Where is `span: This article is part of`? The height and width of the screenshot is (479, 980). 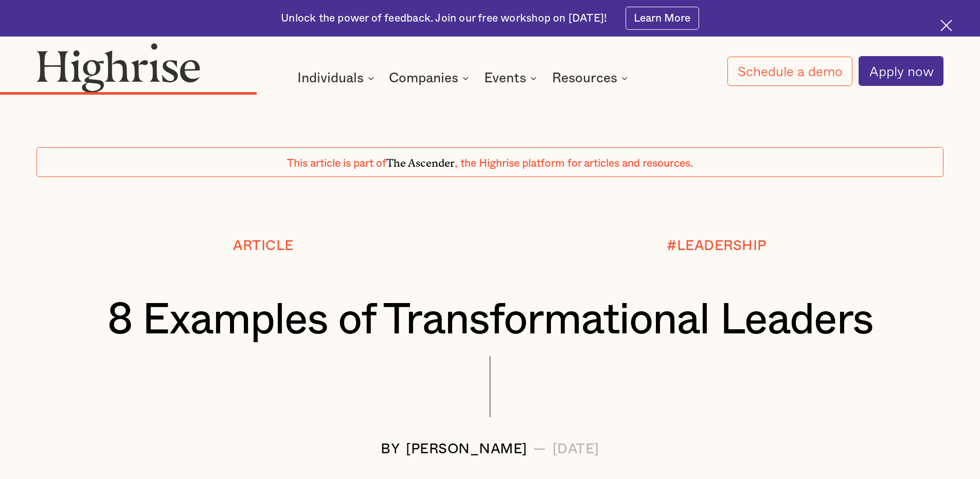
span: This article is part of is located at coordinates (336, 163).